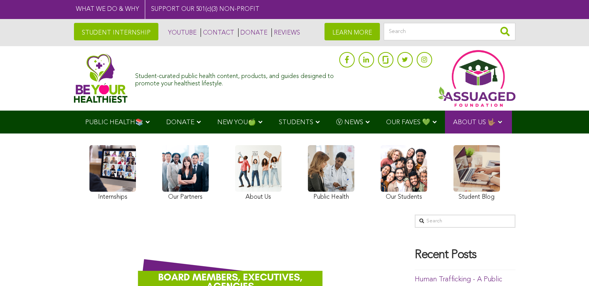 The width and height of the screenshot is (589, 286). What do you see at coordinates (180, 122) in the screenshot?
I see `span: DONATE` at bounding box center [180, 122].